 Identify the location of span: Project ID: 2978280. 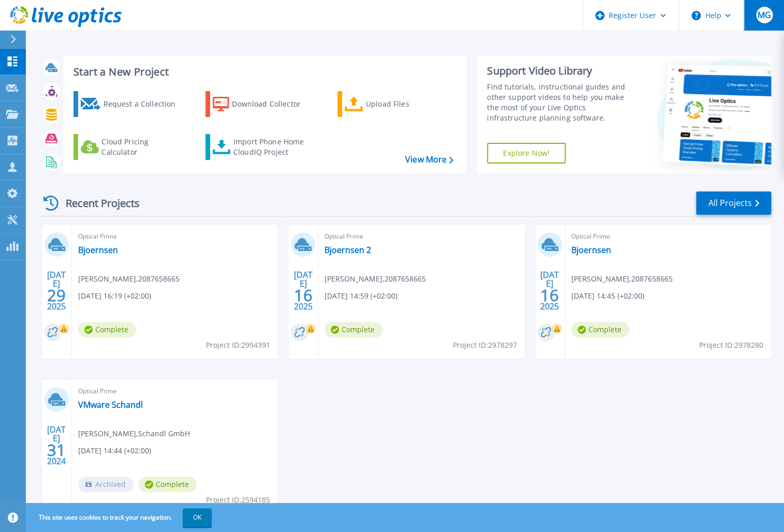
(731, 345).